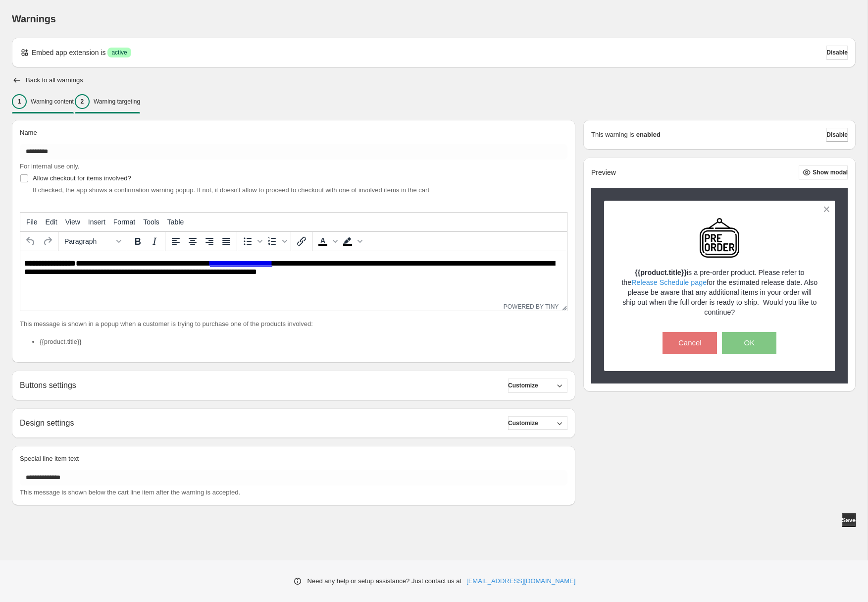 The height and width of the screenshot is (602, 868). I want to click on div: Text color, so click(326, 242).